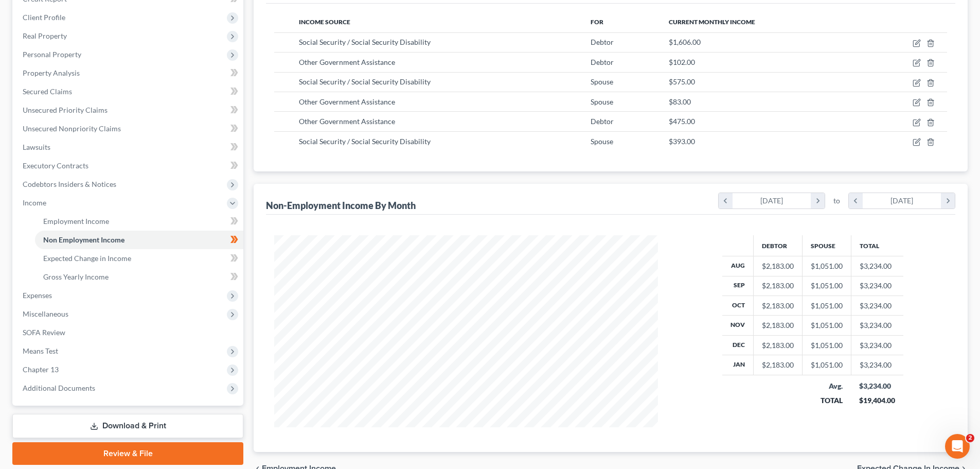  I want to click on a: Gross Yearly Income, so click(139, 277).